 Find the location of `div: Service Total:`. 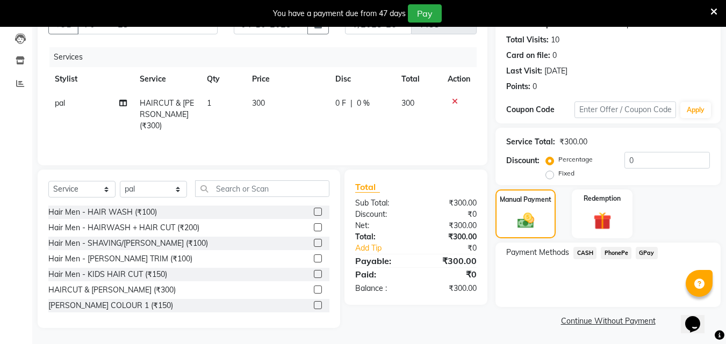

div: Service Total: is located at coordinates (530, 142).